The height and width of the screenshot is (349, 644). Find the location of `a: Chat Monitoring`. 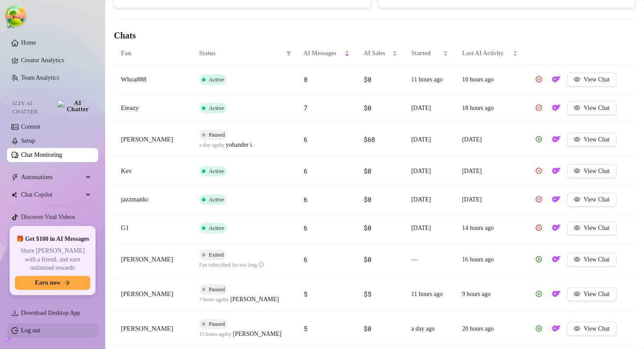

a: Chat Monitoring is located at coordinates (42, 155).